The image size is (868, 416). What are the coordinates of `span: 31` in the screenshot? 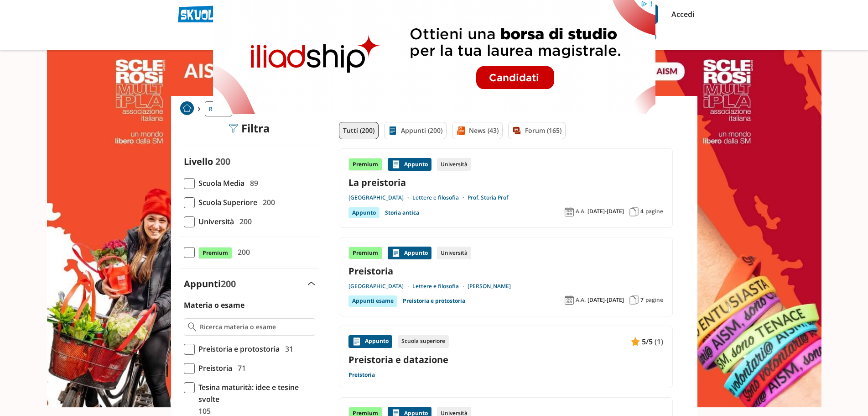 It's located at (287, 349).